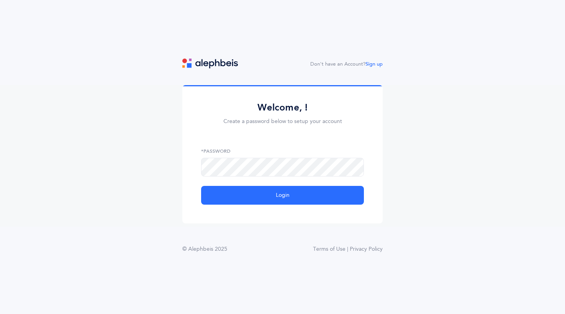 This screenshot has width=565, height=314. I want to click on a: Sign up, so click(374, 64).